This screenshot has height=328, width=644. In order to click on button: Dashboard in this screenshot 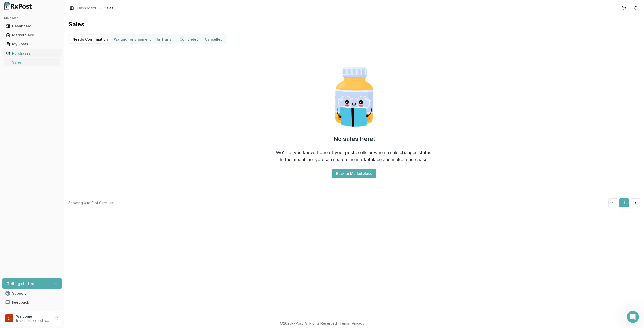, I will do `click(32, 26)`.